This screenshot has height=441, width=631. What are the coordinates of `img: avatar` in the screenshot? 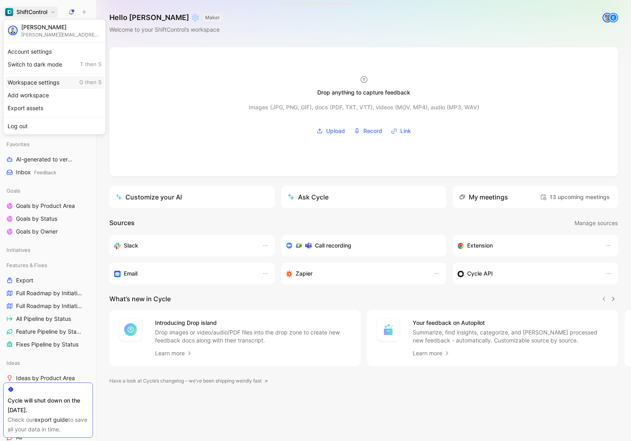 It's located at (13, 30).